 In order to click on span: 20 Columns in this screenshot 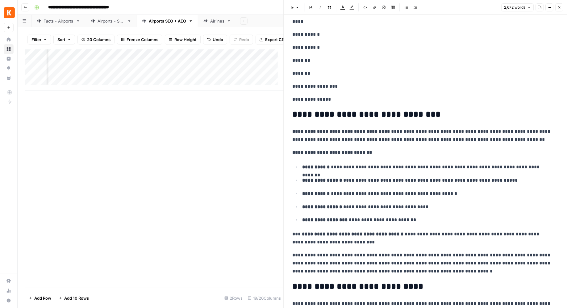, I will do `click(99, 40)`.